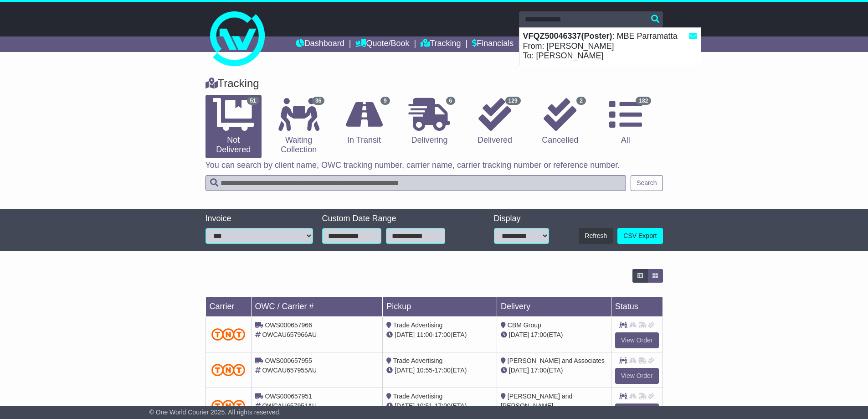 This screenshot has height=419, width=868. Describe the element at coordinates (636, 307) in the screenshot. I see `td: Status` at that location.